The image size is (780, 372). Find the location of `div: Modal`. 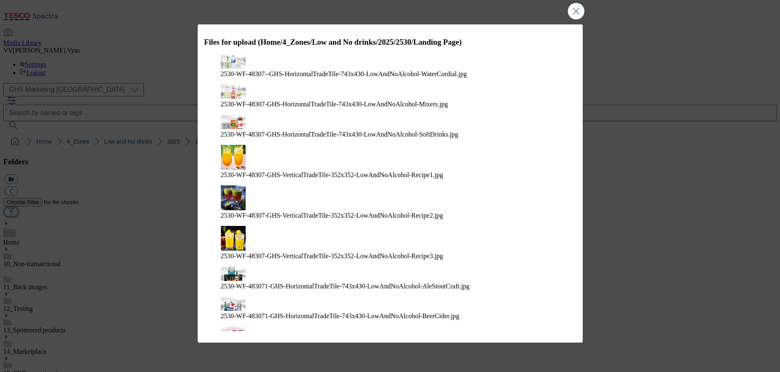

div: Modal is located at coordinates (390, 183).